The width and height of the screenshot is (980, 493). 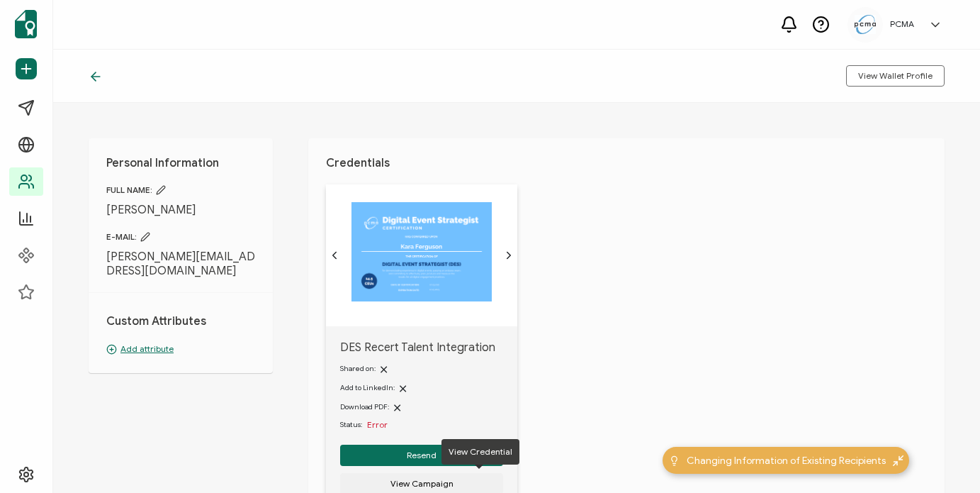 What do you see at coordinates (358, 368) in the screenshot?
I see `span: Shared on:` at bounding box center [358, 368].